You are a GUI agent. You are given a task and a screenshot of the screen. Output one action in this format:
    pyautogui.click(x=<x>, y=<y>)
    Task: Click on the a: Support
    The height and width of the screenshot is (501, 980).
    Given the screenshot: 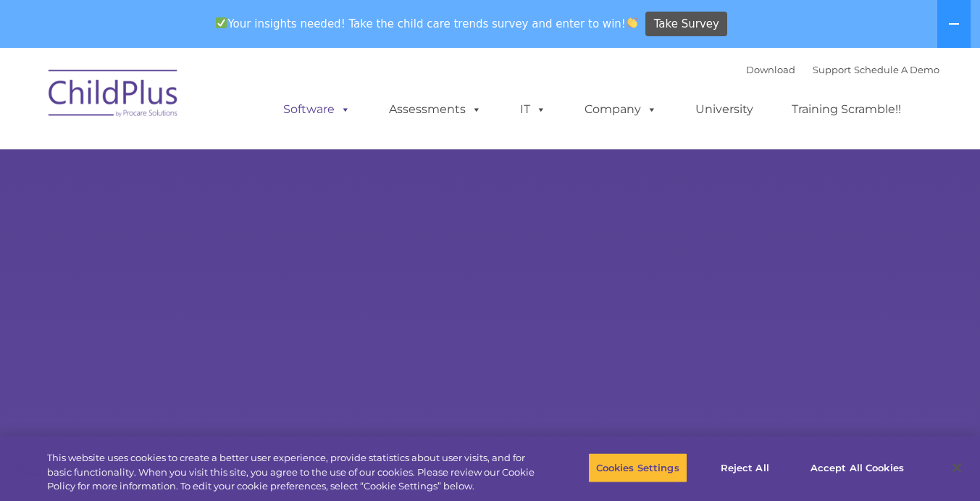 What is the action you would take?
    pyautogui.click(x=831, y=70)
    